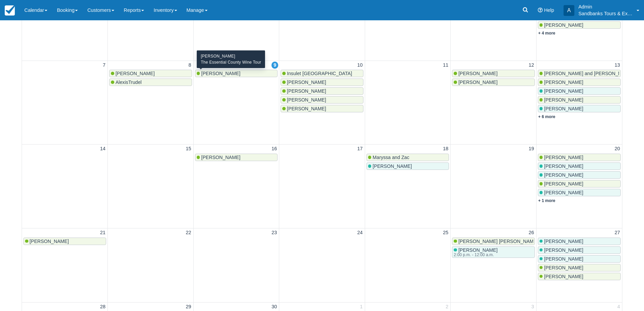 The height and width of the screenshot is (311, 644). Describe the element at coordinates (190, 66) in the screenshot. I see `a: 8` at that location.